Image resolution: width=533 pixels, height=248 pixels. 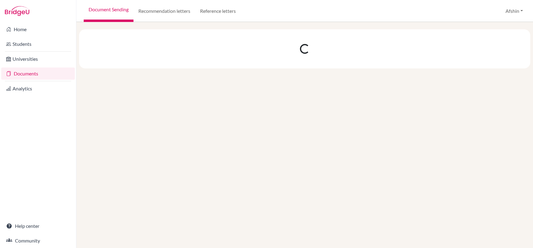 I want to click on a: Documents, so click(x=38, y=74).